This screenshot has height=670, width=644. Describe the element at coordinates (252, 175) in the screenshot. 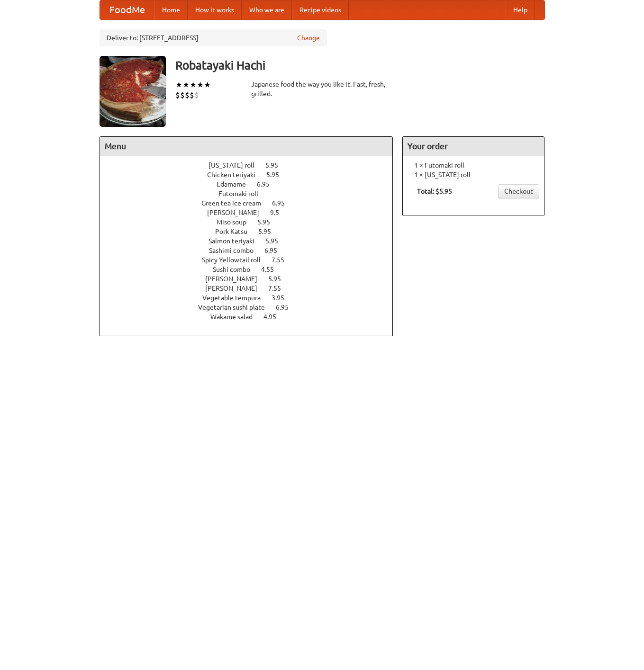

I see `a: Chicken teriyaki 5.95` at that location.